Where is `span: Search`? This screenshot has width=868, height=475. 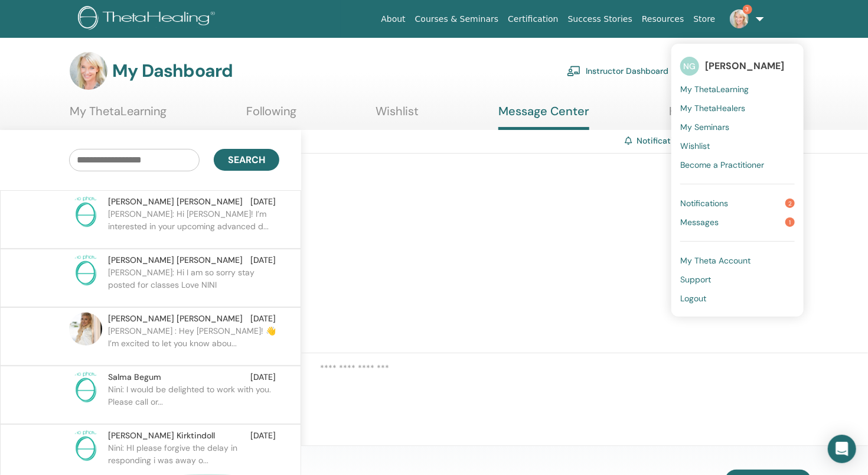 span: Search is located at coordinates (246, 160).